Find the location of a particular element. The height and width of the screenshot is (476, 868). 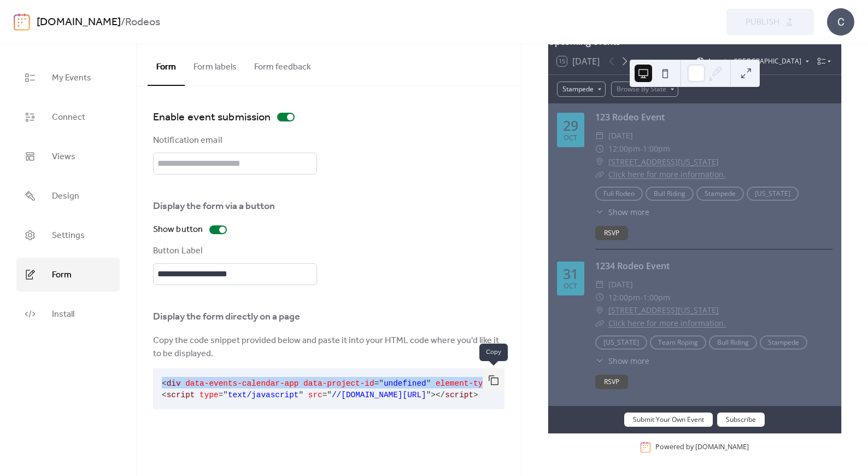

div: Notification email is located at coordinates (234, 141).